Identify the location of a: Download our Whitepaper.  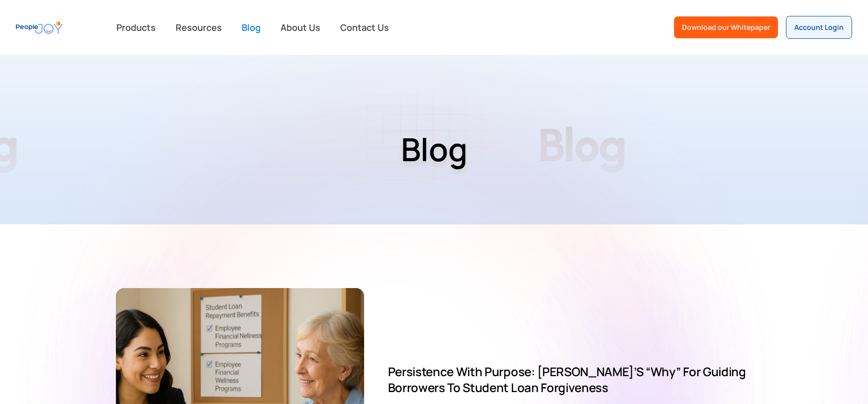
(726, 28).